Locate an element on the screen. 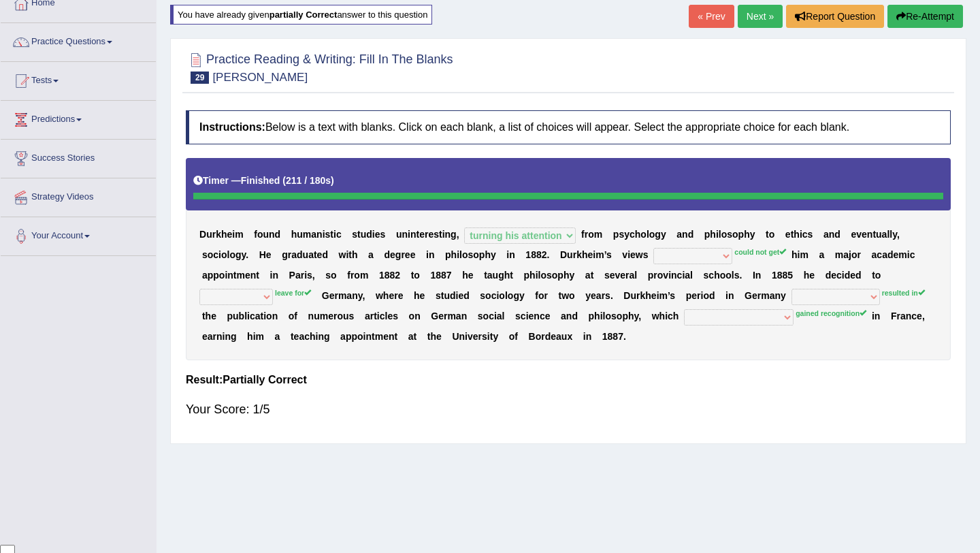 The image size is (980, 553). b: f is located at coordinates (348, 275).